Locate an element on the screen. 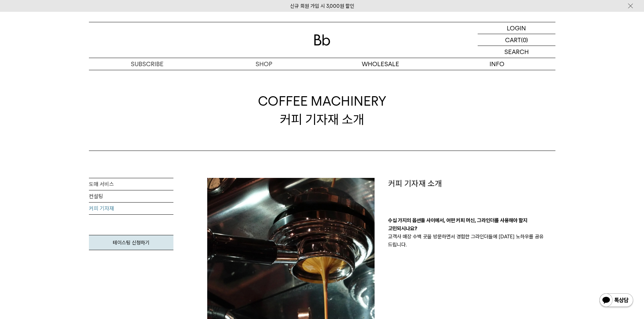 Image resolution: width=644 pixels, height=319 pixels. a: SUBSCRIBE is located at coordinates (147, 64).